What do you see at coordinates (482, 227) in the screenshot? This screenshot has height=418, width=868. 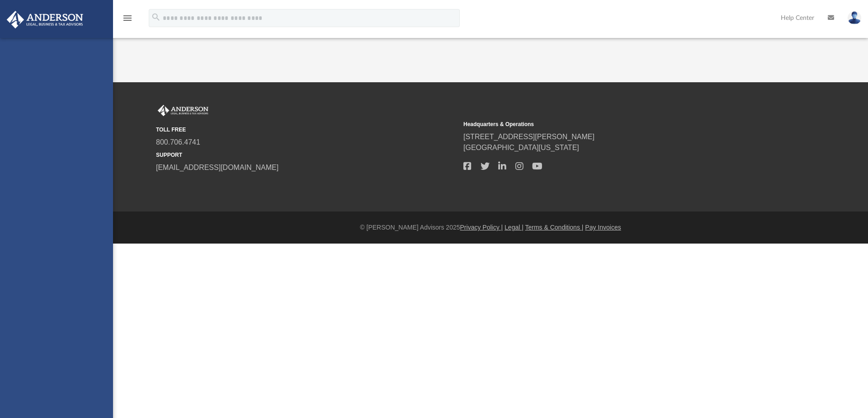 I see `a: Privacy Policy |` at bounding box center [482, 227].